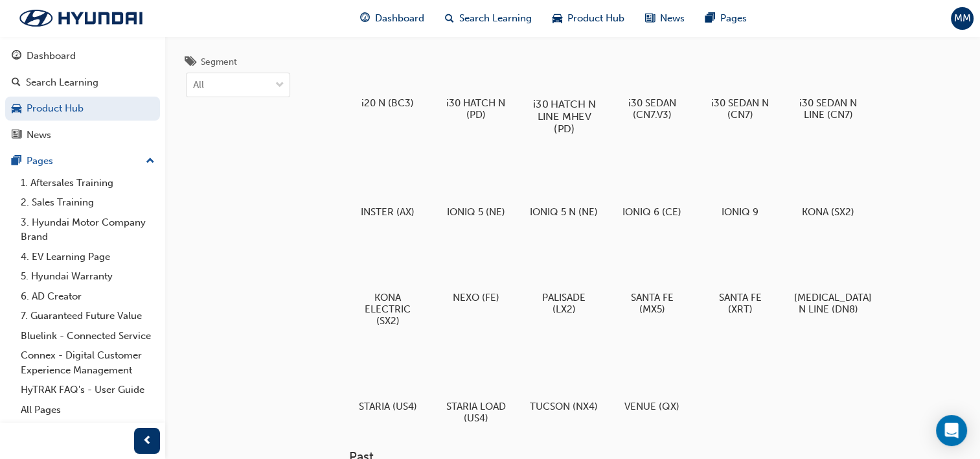 Image resolution: width=980 pixels, height=459 pixels. Describe the element at coordinates (829, 82) in the screenshot. I see `a: i30 SEDAN N LINE (CN7)` at that location.